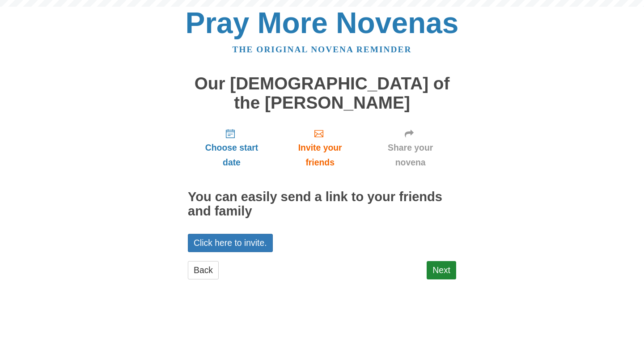 The height and width of the screenshot is (363, 644). What do you see at coordinates (410, 155) in the screenshot?
I see `span: Share your novena` at bounding box center [410, 155].